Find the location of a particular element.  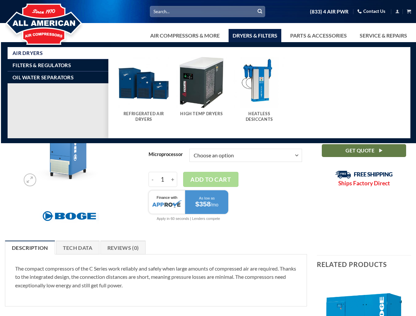

a: Get Quote is located at coordinates (364, 151).